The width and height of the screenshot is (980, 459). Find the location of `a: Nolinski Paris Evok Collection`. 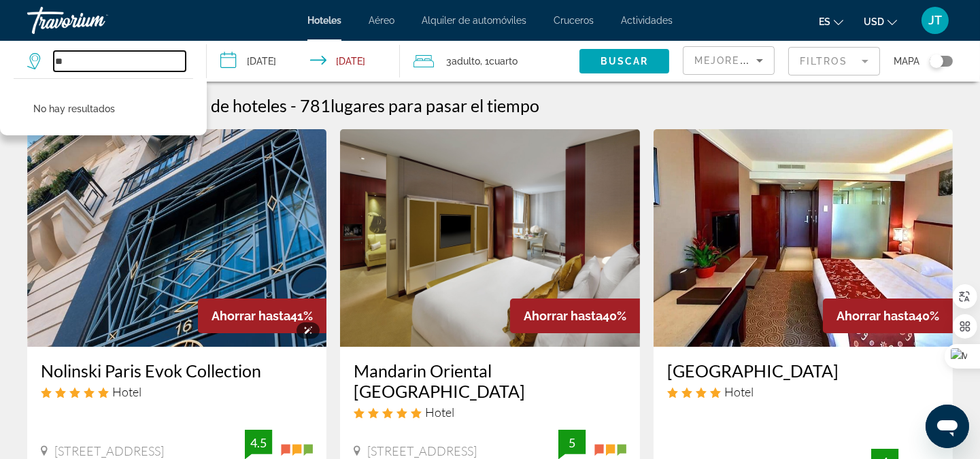

a: Nolinski Paris Evok Collection is located at coordinates (177, 371).